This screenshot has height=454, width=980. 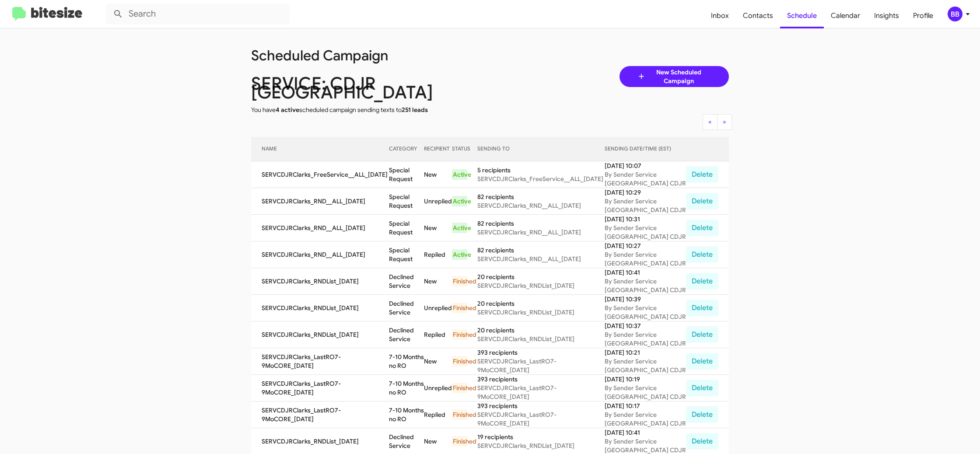 I want to click on div: 5 recipients, so click(x=540, y=170).